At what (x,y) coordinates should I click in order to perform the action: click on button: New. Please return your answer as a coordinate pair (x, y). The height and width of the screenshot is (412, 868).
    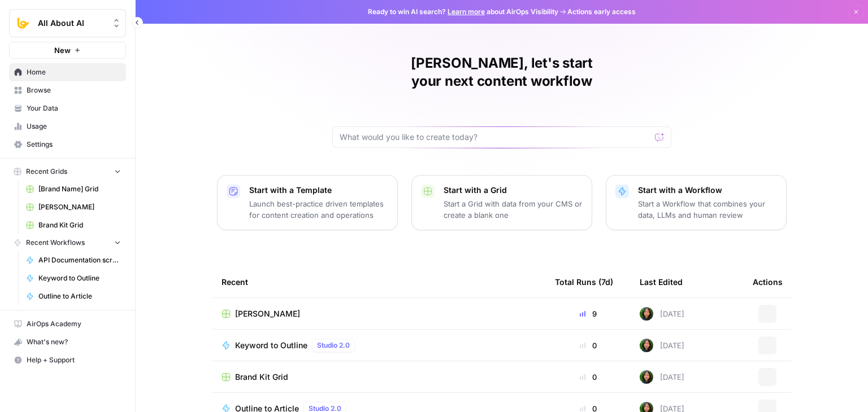
    Looking at the image, I should click on (67, 51).